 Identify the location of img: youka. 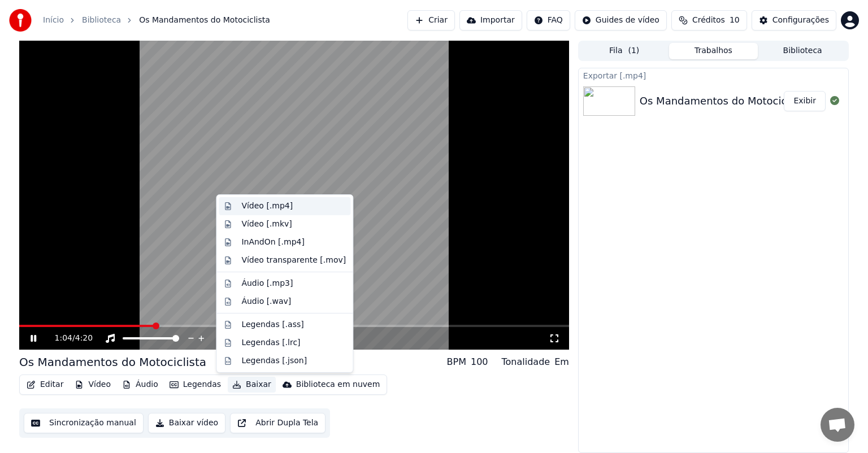
(20, 20).